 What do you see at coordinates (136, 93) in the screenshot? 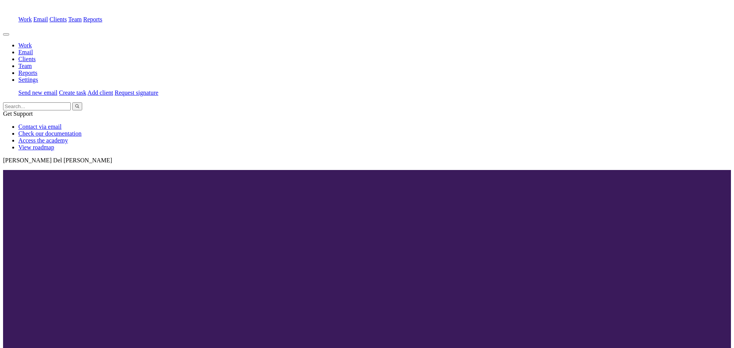
I see `a: Request signature` at bounding box center [136, 93].